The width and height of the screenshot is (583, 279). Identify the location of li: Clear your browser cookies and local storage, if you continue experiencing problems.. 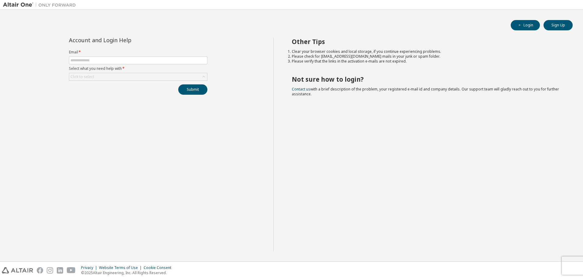
(427, 52).